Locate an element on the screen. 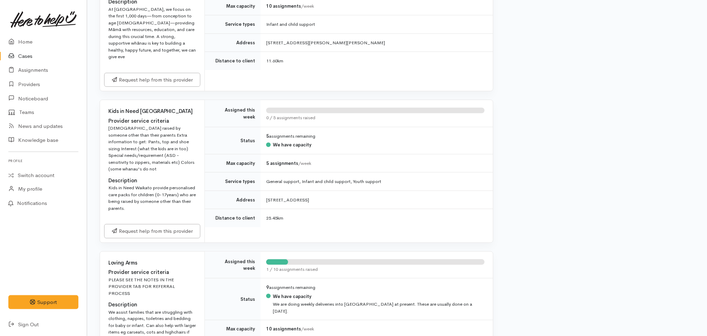 The image size is (707, 336). h6: Profile is located at coordinates (43, 161).